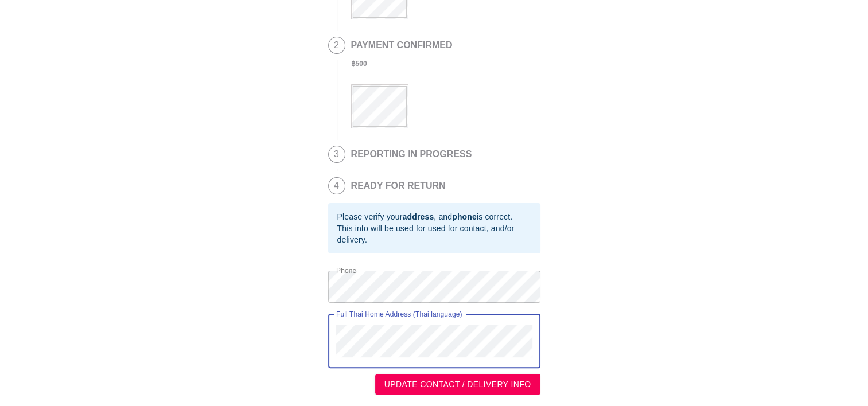  I want to click on span: 4, so click(336, 186).